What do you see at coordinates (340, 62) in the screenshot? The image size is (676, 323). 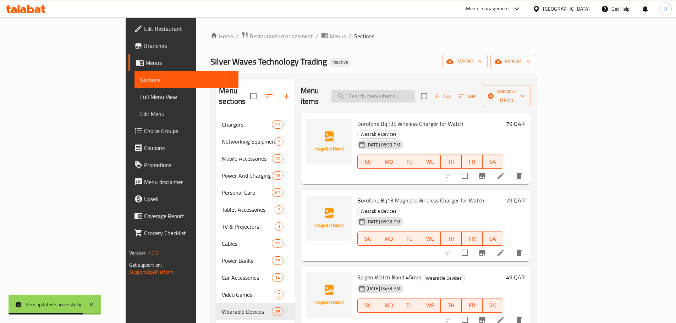 I see `div: Inactive` at bounding box center [340, 62].